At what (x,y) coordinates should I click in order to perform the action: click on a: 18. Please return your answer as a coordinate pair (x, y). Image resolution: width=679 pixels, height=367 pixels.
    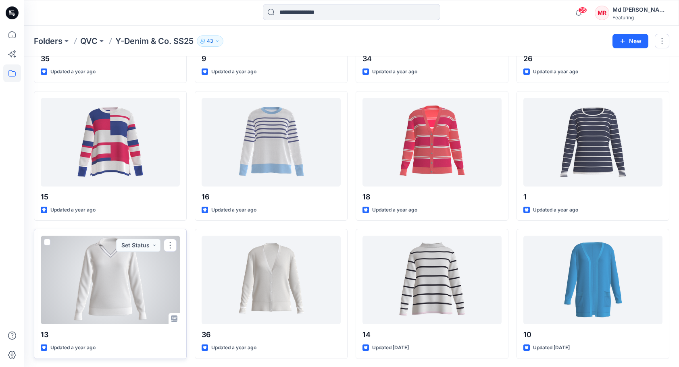
    Looking at the image, I should click on (432, 142).